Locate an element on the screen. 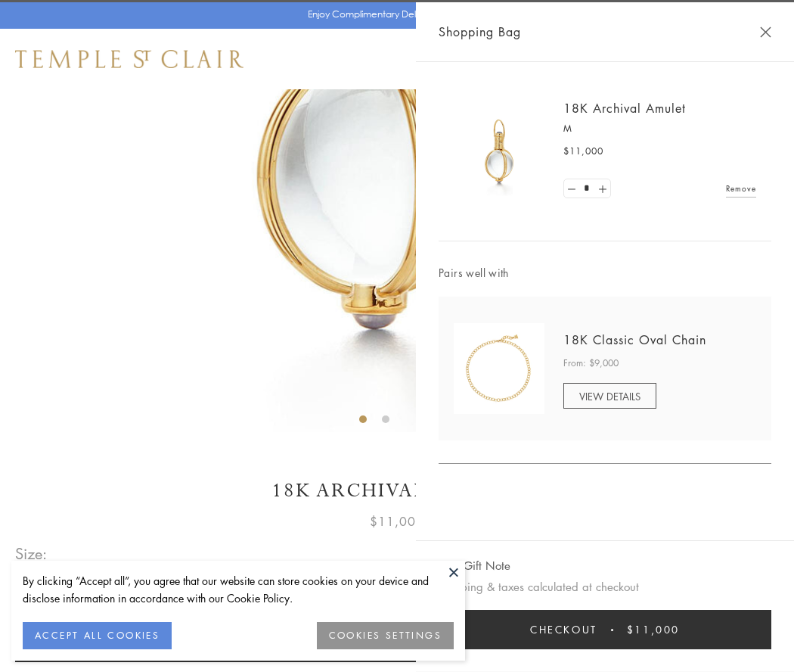 The image size is (794, 672). button: Close Shopping Bag is located at coordinates (766, 32).